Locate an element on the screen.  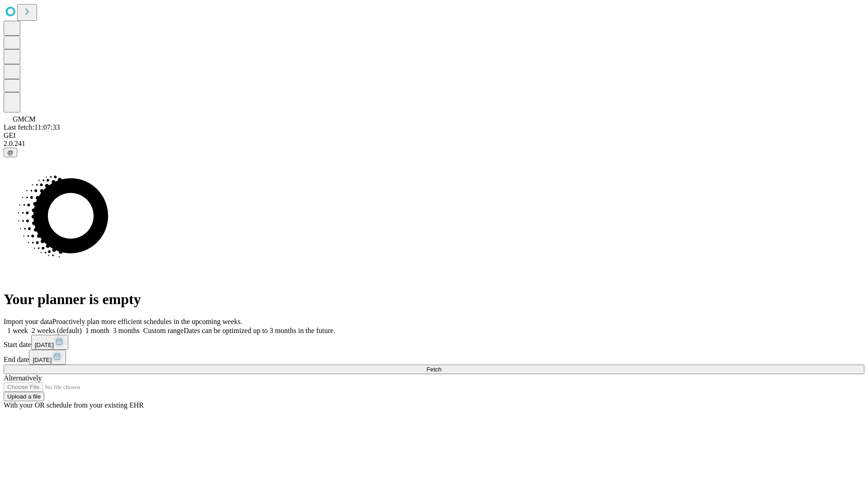
span: Dates can be optimized up to 3 months in the future. is located at coordinates (259, 330).